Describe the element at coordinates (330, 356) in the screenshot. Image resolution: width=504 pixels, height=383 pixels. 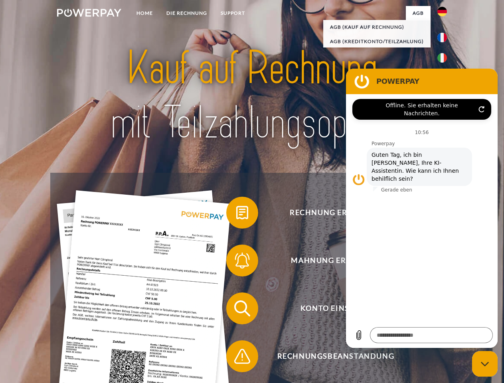
I see `button: Rechnungsbeanstandung` at that location.